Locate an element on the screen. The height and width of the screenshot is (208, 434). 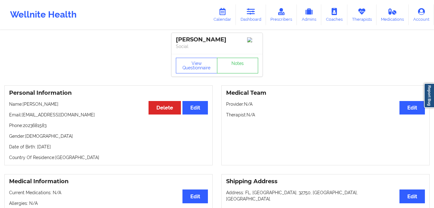
a: Dashboard is located at coordinates (251, 15).